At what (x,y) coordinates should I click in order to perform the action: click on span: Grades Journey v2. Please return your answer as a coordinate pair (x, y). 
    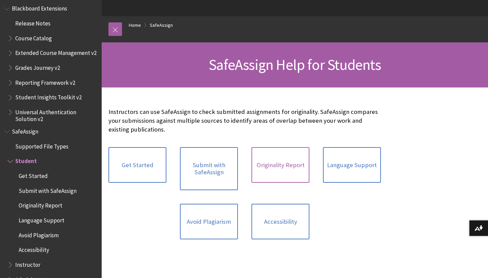
    Looking at the image, I should click on (38, 66).